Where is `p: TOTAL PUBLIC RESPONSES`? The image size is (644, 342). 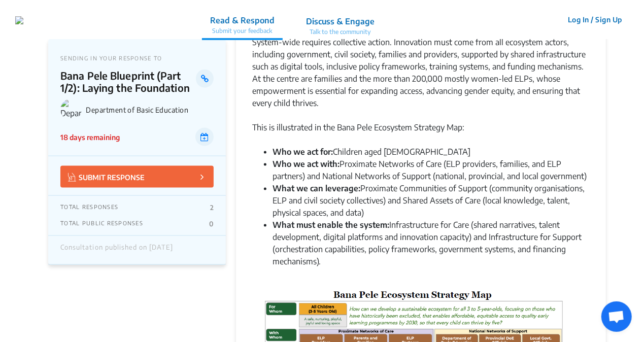
p: TOTAL PUBLIC RESPONSES is located at coordinates (101, 224).